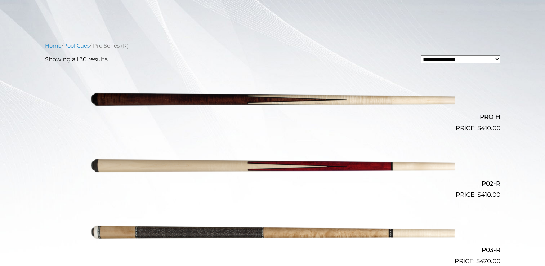 This screenshot has height=266, width=545. I want to click on h2: P03-R, so click(273, 250).